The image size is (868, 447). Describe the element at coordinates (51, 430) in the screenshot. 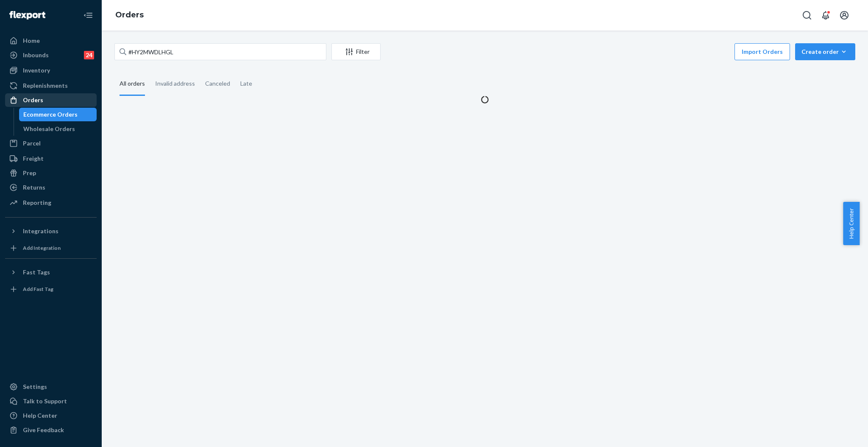

I see `button: Give Feedback` at that location.